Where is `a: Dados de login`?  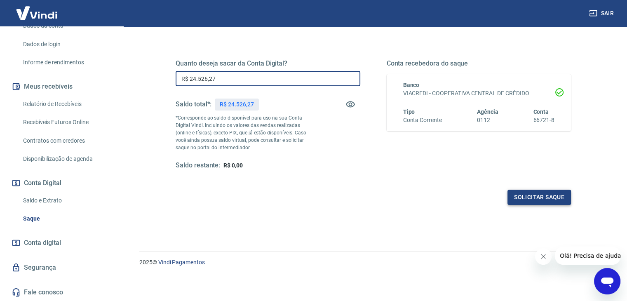
a: Dados de login is located at coordinates (66, 44).